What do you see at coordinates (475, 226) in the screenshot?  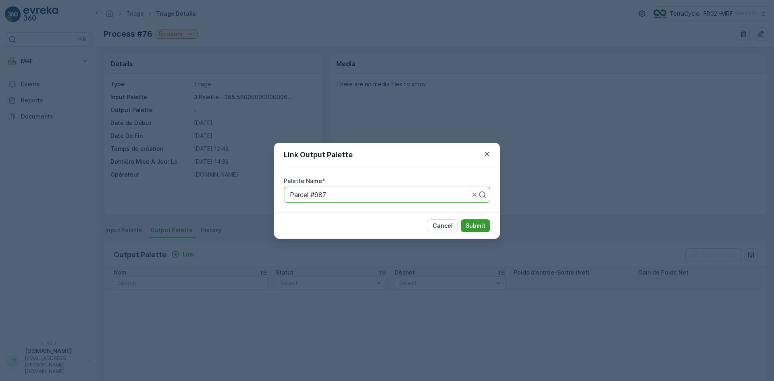 I see `button: Submit` at bounding box center [475, 226].